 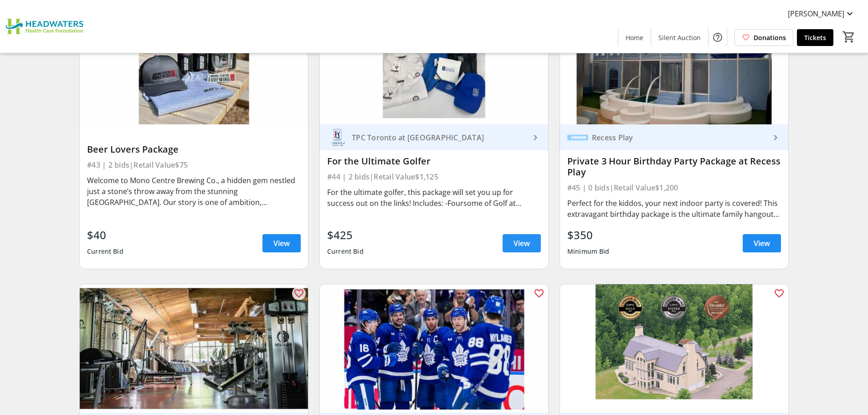 What do you see at coordinates (815, 37) in the screenshot?
I see `a: Tickets` at bounding box center [815, 37].